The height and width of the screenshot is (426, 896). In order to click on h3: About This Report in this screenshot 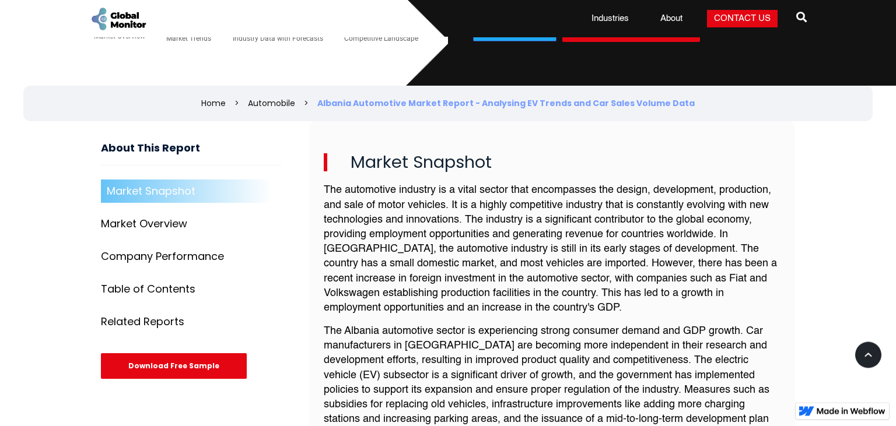, I will do `click(191, 154)`.